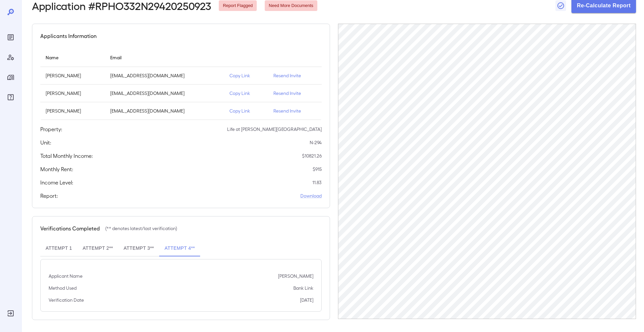  Describe the element at coordinates (311, 196) in the screenshot. I see `a: Download` at that location.